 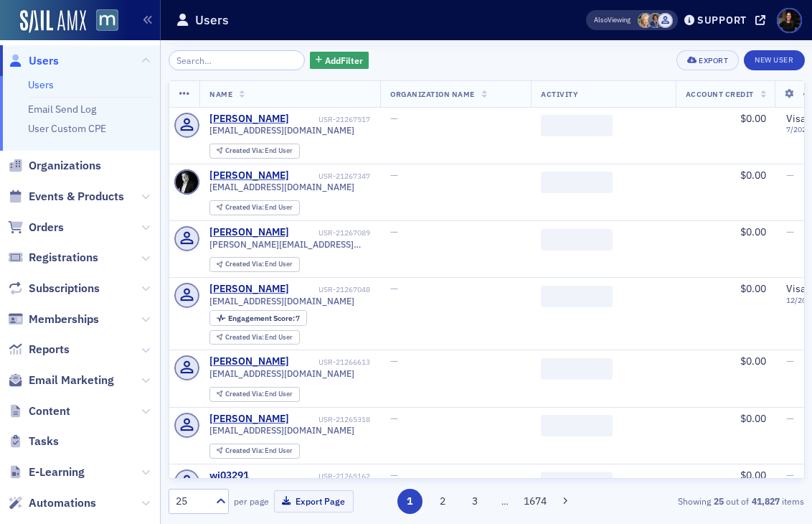 What do you see at coordinates (62, 109) in the screenshot?
I see `a: Email Send Log` at bounding box center [62, 109].